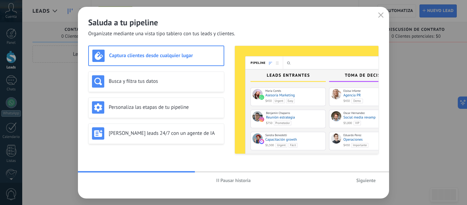  What do you see at coordinates (366, 180) in the screenshot?
I see `button: Siguiente` at bounding box center [366, 180].